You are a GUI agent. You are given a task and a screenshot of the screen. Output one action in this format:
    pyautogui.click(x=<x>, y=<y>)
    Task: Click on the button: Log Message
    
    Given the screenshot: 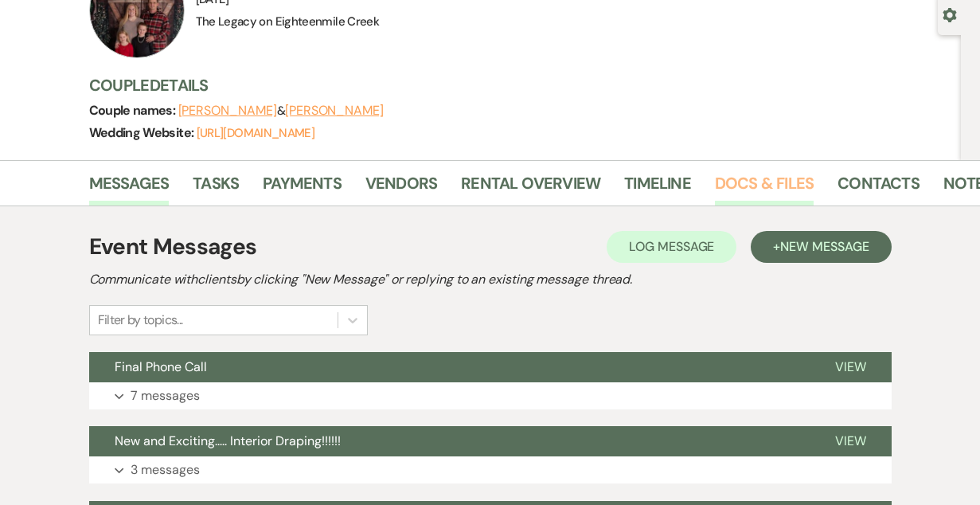 What is the action you would take?
    pyautogui.click(x=671, y=247)
    